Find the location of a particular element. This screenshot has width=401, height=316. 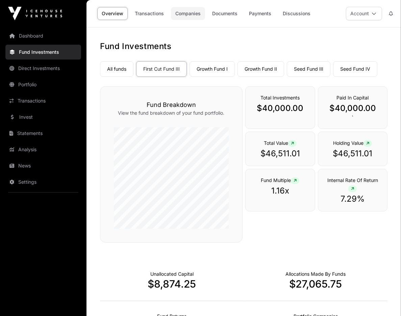

a: Fund Investments is located at coordinates (43, 52).